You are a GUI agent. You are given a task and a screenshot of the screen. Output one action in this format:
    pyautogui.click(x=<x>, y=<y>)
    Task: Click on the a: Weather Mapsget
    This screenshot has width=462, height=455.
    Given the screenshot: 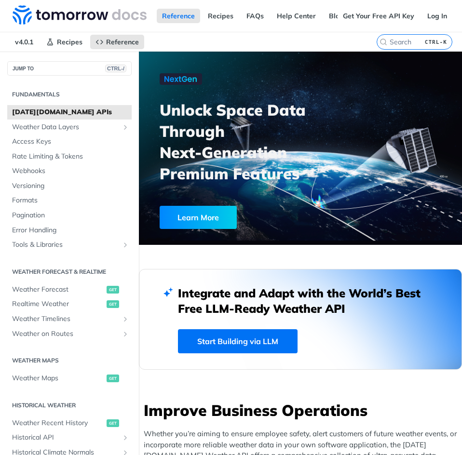 What is the action you would take?
    pyautogui.click(x=69, y=378)
    